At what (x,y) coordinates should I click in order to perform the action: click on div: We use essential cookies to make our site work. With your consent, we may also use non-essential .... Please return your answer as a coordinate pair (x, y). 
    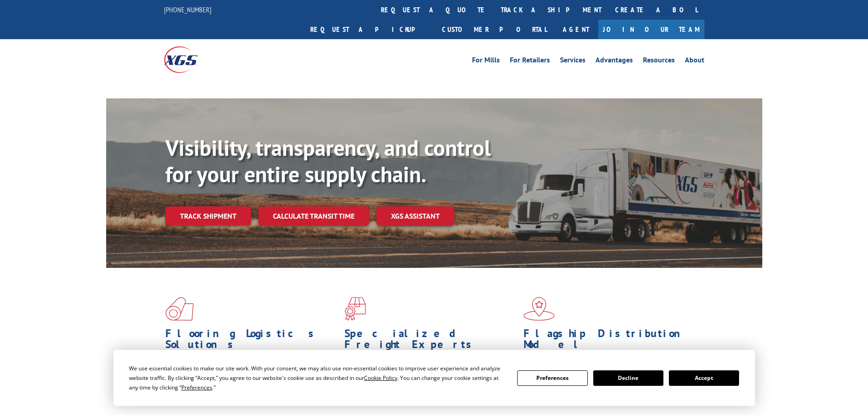
    Looking at the image, I should click on (317, 378).